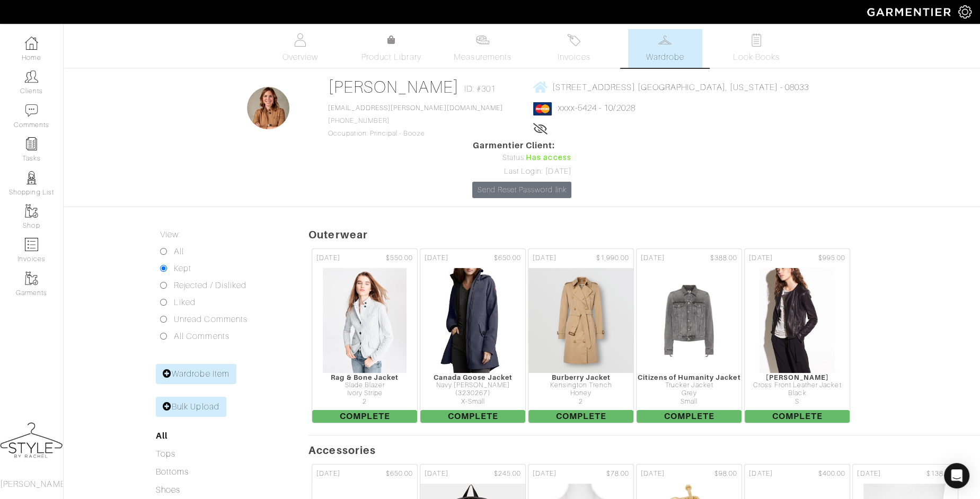  What do you see at coordinates (300, 57) in the screenshot?
I see `span: Overview` at bounding box center [300, 57].